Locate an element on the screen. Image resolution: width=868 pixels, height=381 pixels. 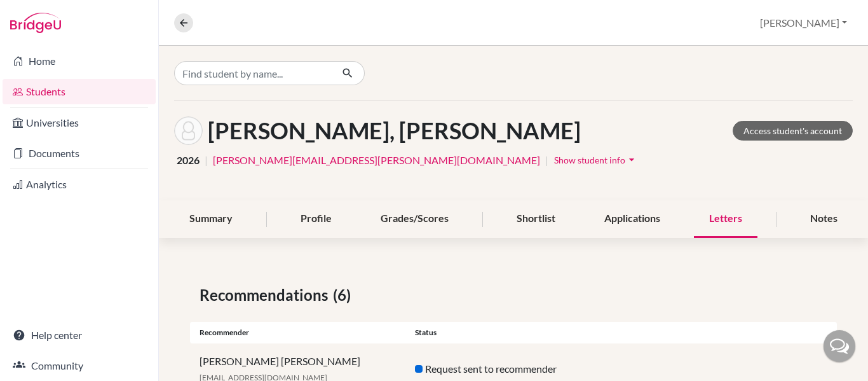
a: Community is located at coordinates (79, 366).